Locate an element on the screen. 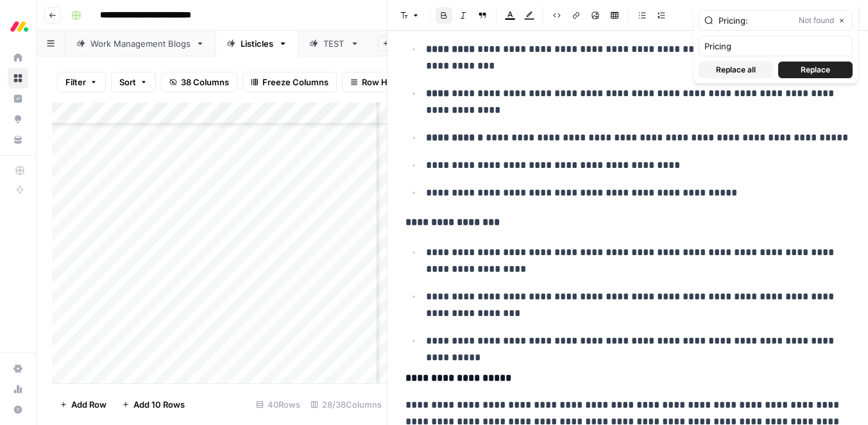  a: Usage is located at coordinates (18, 389).